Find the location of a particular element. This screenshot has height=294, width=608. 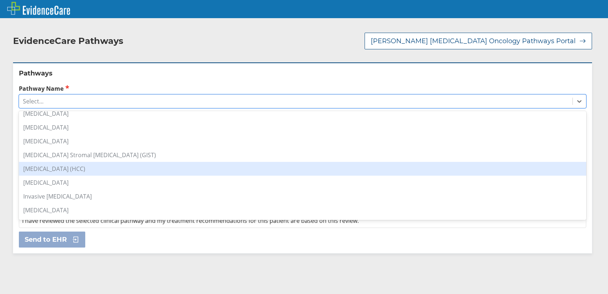

button: Send to EHR is located at coordinates (52, 240).